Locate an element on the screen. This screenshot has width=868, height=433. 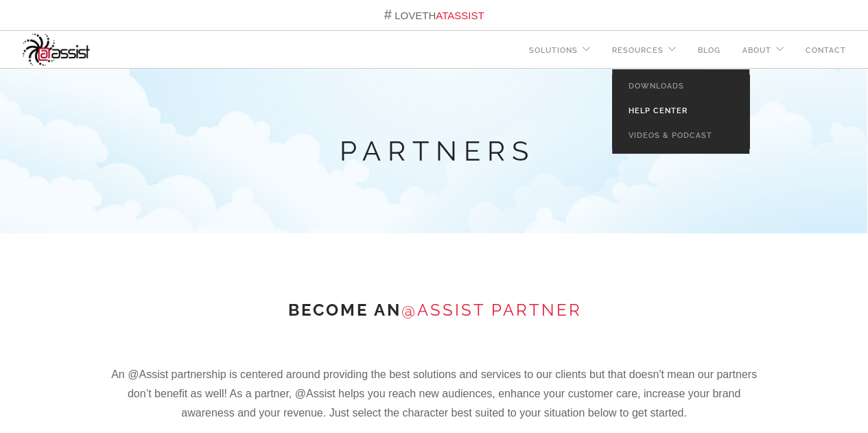
a: Help Center is located at coordinates (658, 111).